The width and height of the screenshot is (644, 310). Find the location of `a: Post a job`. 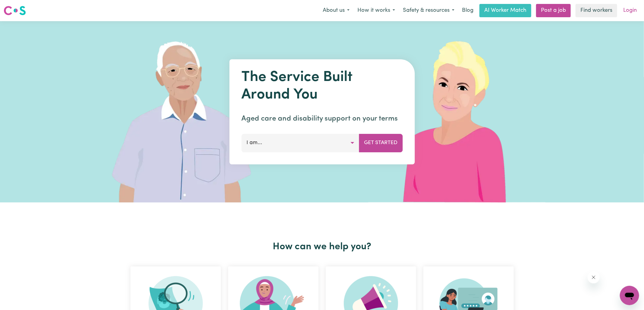

a: Post a job is located at coordinates (554, 10).